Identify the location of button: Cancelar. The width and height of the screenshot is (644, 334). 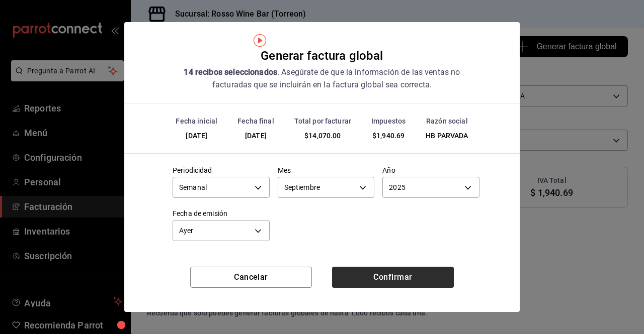
(251, 278).